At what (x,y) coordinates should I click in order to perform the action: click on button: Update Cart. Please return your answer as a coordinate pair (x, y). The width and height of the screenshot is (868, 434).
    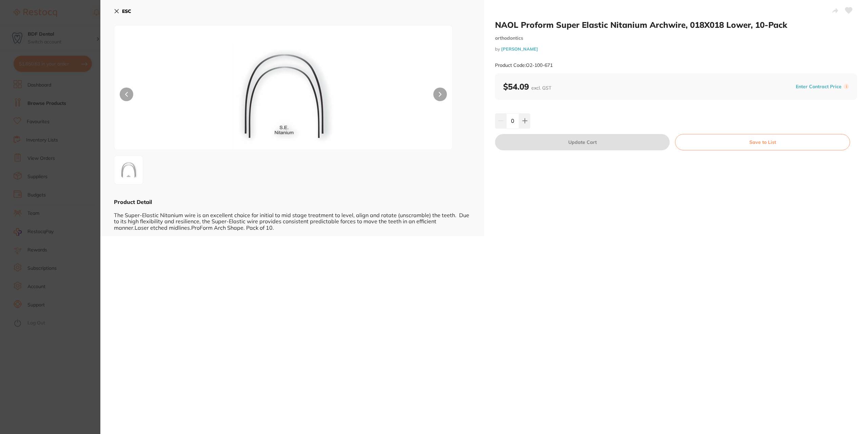
    Looking at the image, I should click on (582, 142).